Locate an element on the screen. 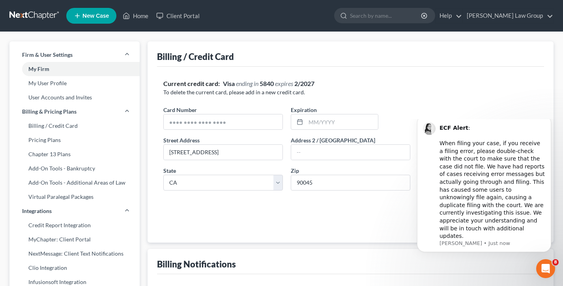 Image resolution: width=563 pixels, height=286 pixels. a: Add-On Tools - Additional Areas of Law is located at coordinates (75, 183).